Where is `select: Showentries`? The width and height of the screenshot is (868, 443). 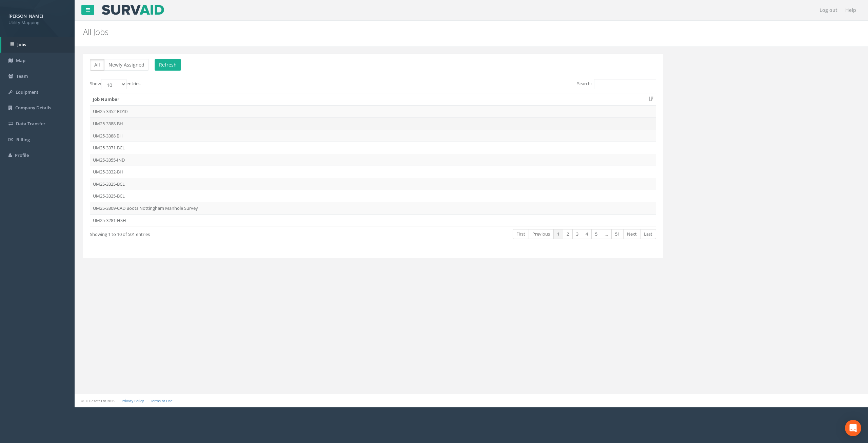
select: Showentries is located at coordinates (114, 84).